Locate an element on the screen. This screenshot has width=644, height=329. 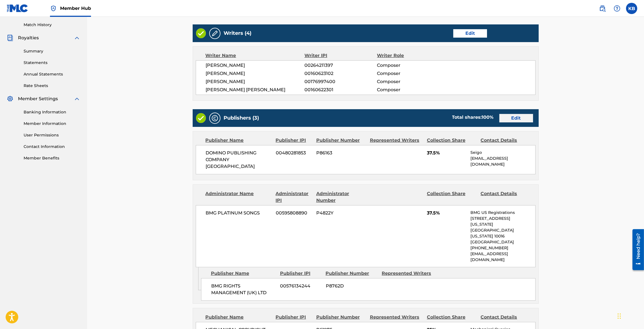
img: Top Rightsholder is located at coordinates (54, 9).